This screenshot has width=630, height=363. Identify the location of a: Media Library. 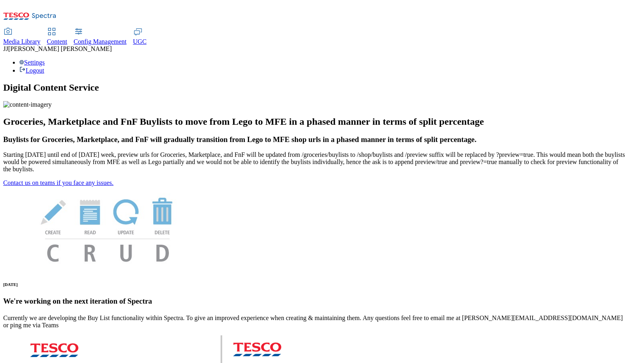
(22, 37).